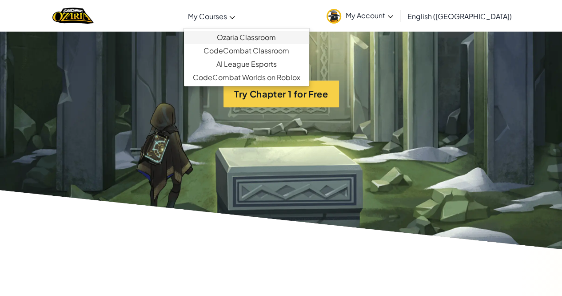 The width and height of the screenshot is (562, 296). What do you see at coordinates (334, 16) in the screenshot?
I see `img: avatar` at bounding box center [334, 16].